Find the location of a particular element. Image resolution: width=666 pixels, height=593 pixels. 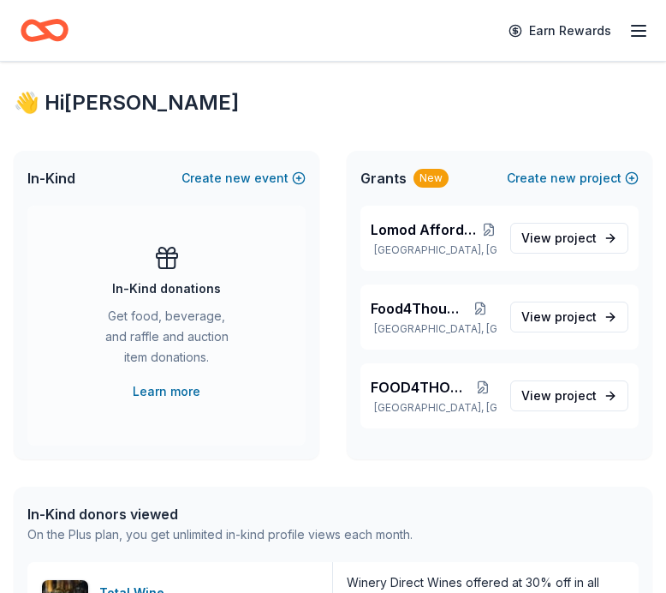

span: Lomod Affordable Housing Project is located at coordinates (426, 230).